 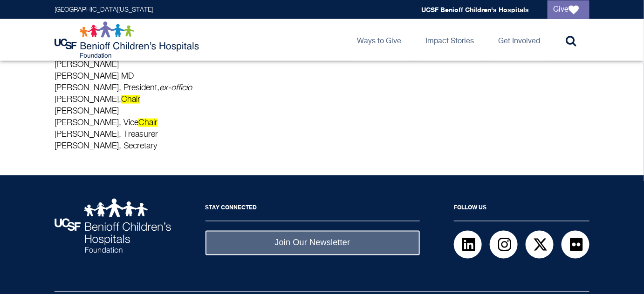 What do you see at coordinates (313, 243) in the screenshot?
I see `a: Join Our Newsletter` at bounding box center [313, 243].